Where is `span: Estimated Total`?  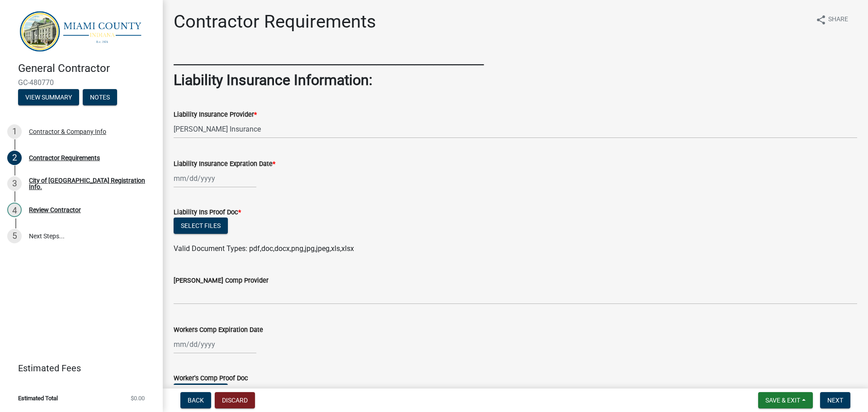
span: Estimated Total is located at coordinates (38, 398).